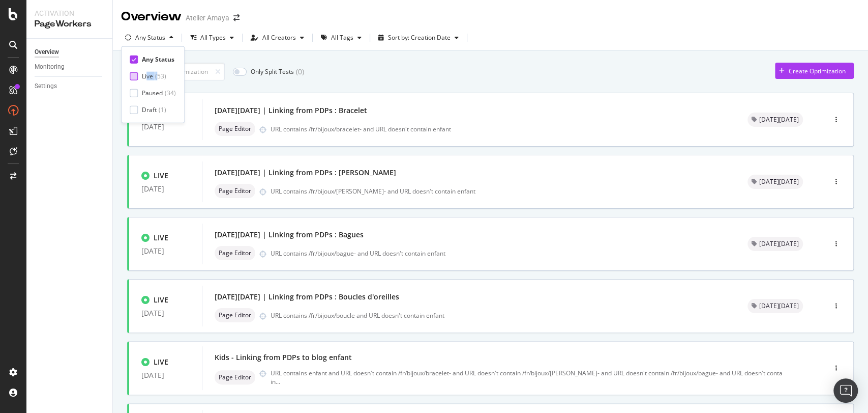 The width and height of the screenshot is (868, 413). Describe the element at coordinates (300, 72) in the screenshot. I see `div: ( 0 )` at that location.